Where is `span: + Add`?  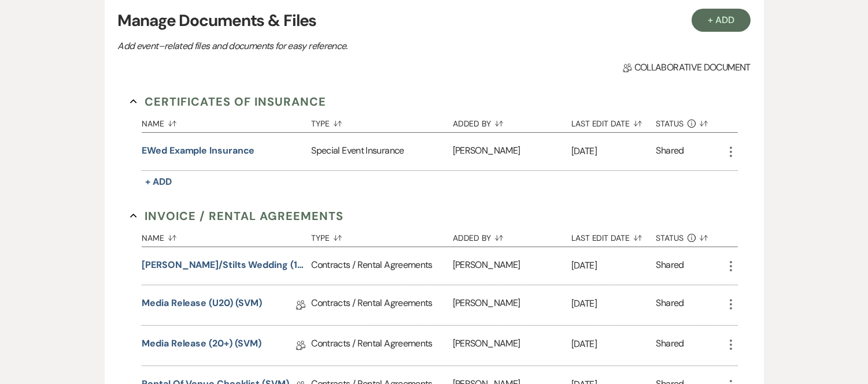 span: + Add is located at coordinates (158, 181).